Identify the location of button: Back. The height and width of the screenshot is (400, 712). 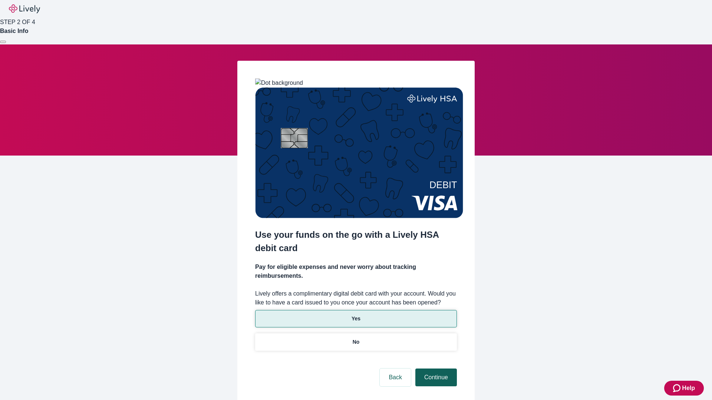
(395, 378).